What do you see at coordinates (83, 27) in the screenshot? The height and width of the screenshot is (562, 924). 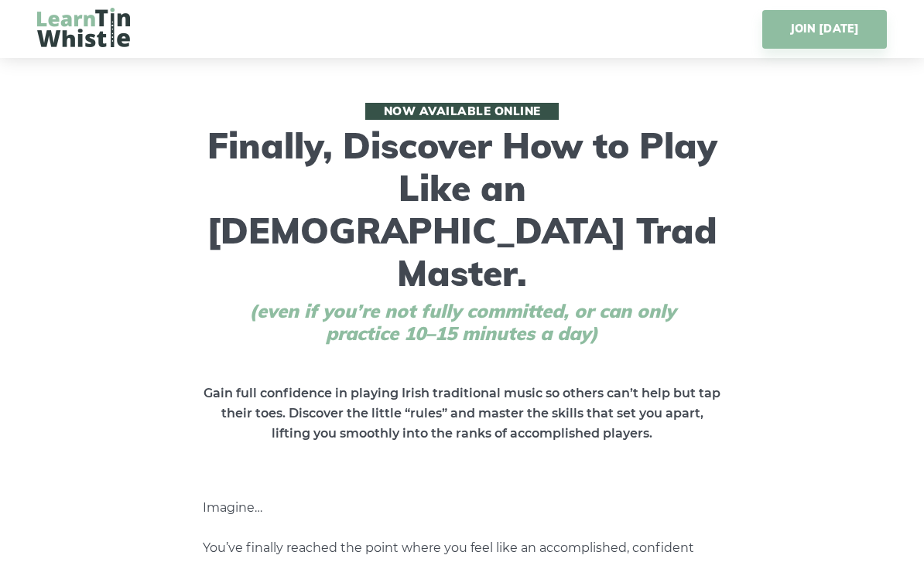 I see `img: LearnTinWhistle.com` at bounding box center [83, 27].